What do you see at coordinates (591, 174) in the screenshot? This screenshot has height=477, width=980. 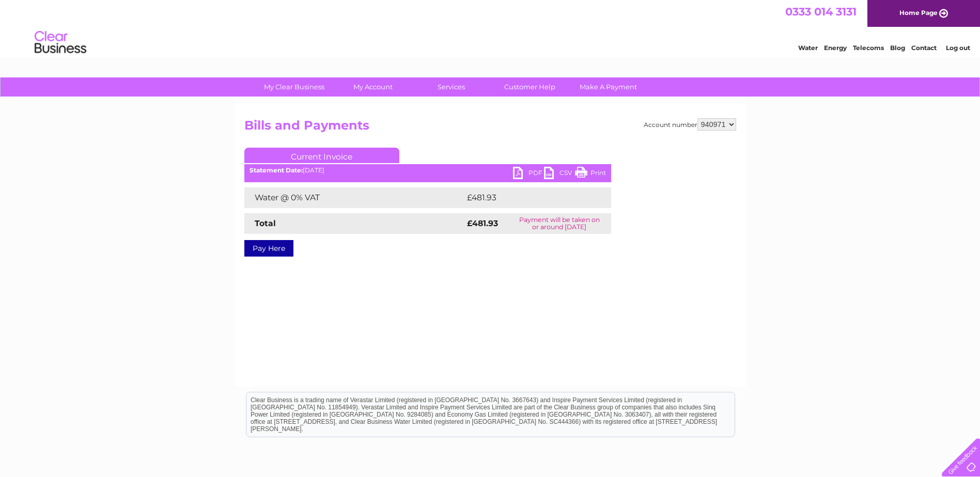 I see `a: Print` at bounding box center [591, 174].